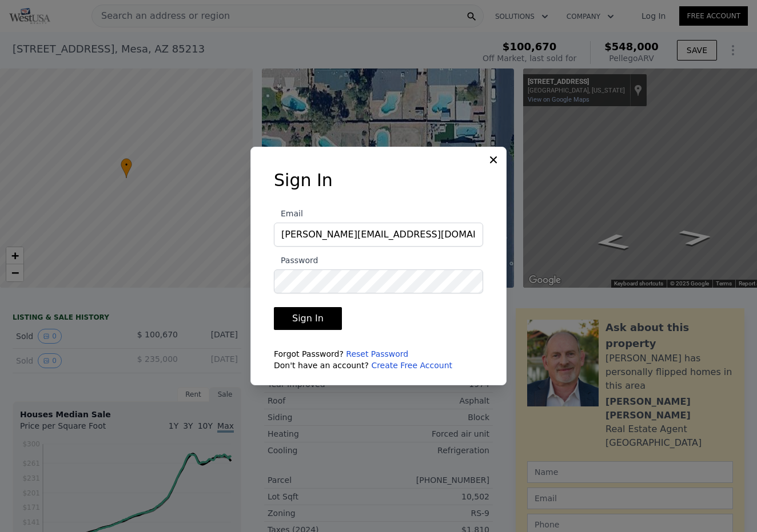  Describe the element at coordinates (296, 260) in the screenshot. I see `span: Password` at that location.